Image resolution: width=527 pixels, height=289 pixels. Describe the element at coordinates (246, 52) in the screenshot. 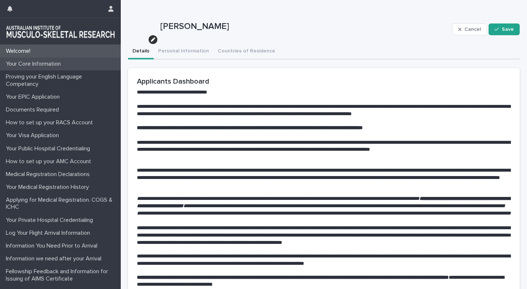

I see `button: Countries of Residence` at that location.